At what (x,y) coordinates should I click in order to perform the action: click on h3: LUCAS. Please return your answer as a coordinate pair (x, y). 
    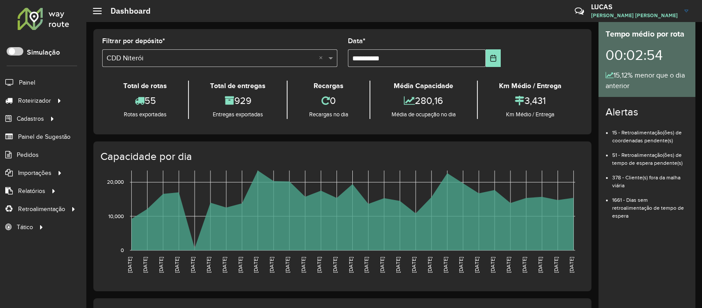
    Looking at the image, I should click on (634, 7).